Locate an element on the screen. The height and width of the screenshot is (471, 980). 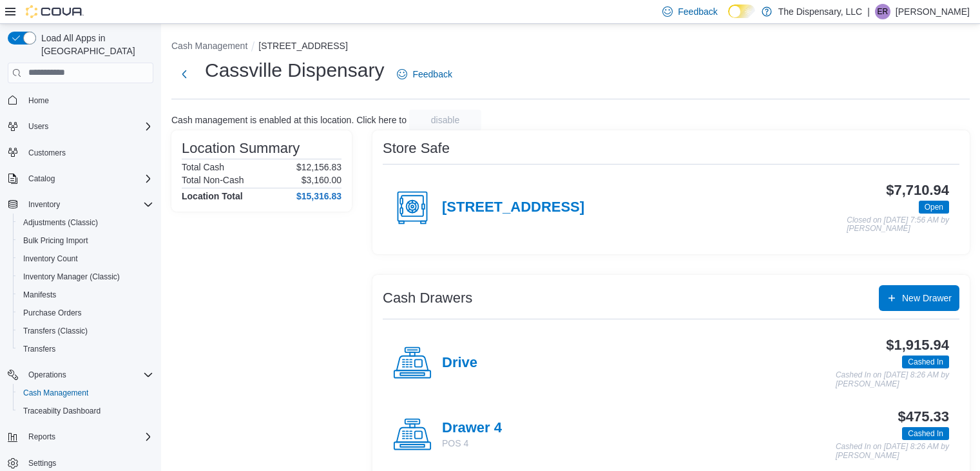
span: disable is located at coordinates (446, 120).